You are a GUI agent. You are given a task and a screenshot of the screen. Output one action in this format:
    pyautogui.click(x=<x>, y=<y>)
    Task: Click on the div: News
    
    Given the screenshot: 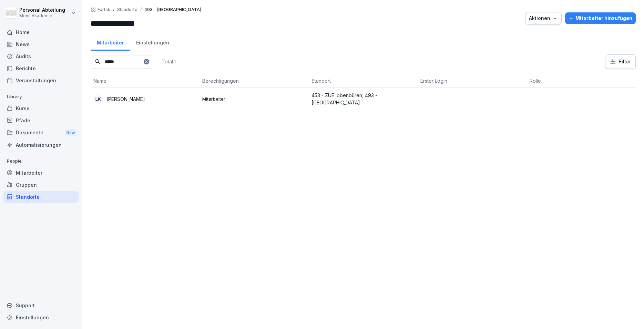 What is the action you would take?
    pyautogui.click(x=41, y=44)
    